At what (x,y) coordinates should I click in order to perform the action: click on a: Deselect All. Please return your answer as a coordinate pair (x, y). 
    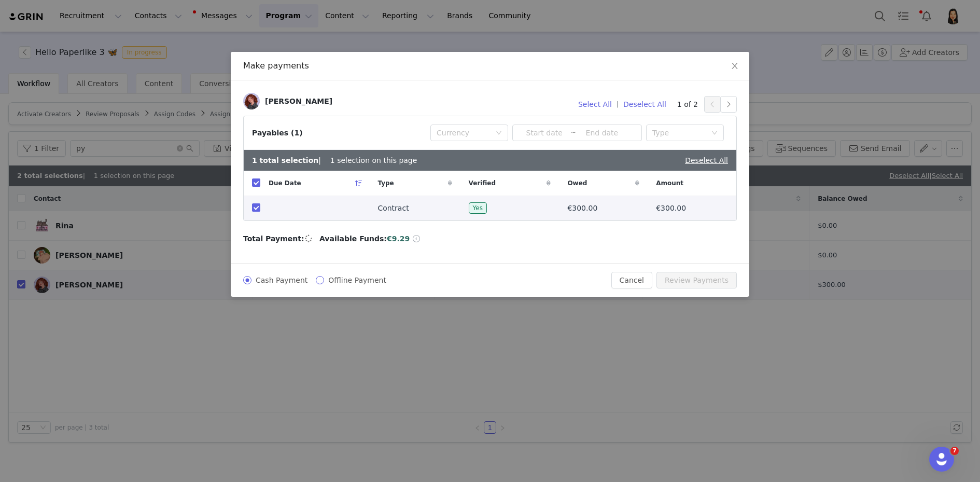
    Looking at the image, I should click on (707, 160).